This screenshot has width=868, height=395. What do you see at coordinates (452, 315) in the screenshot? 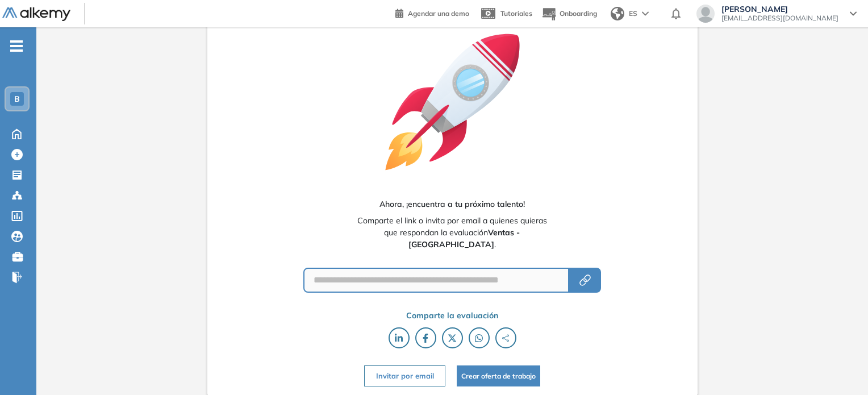
I see `span: Comparte la evaluación` at bounding box center [452, 315].